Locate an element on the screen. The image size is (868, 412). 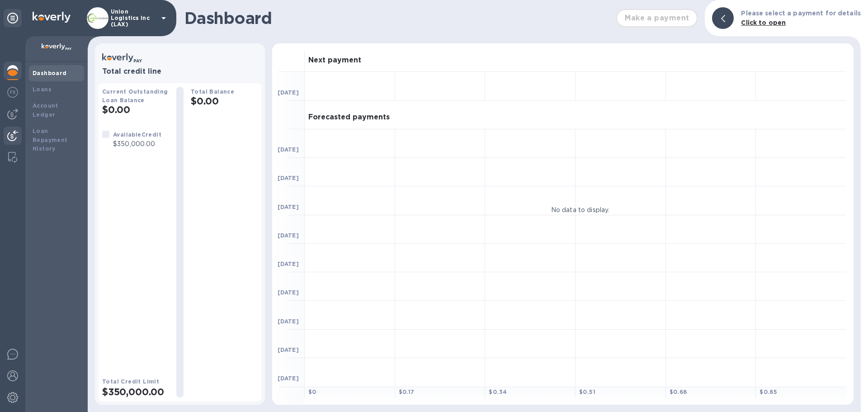
b: Total Balance is located at coordinates (213, 92).